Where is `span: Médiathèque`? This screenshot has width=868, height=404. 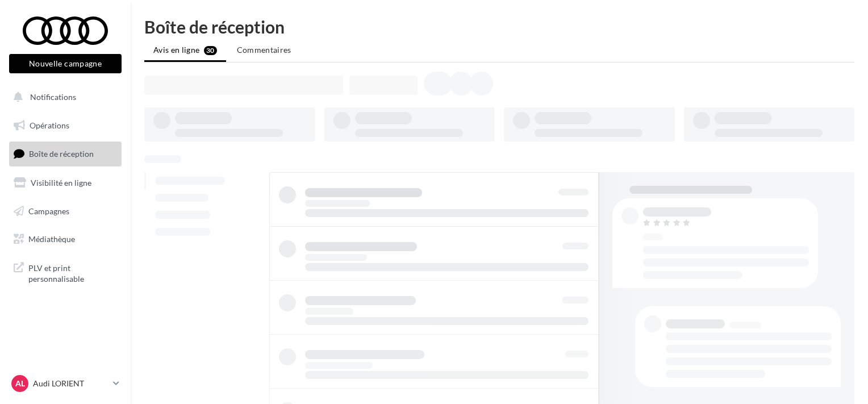 span: Médiathèque is located at coordinates (52, 239).